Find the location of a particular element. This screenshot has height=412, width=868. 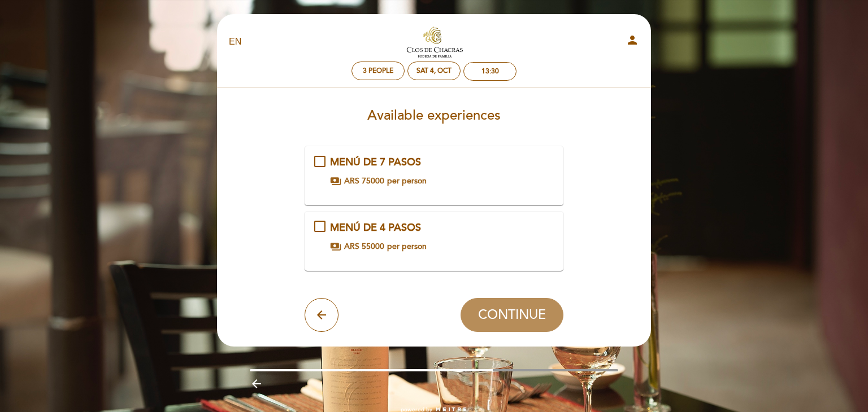

div: Sat 4, Oct is located at coordinates (434, 71).